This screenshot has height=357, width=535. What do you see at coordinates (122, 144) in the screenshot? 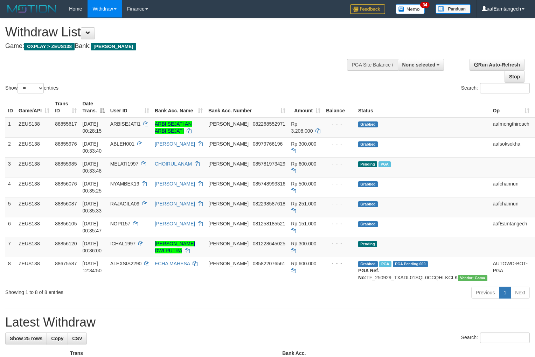
I see `span: ABLEH001` at bounding box center [122, 144].